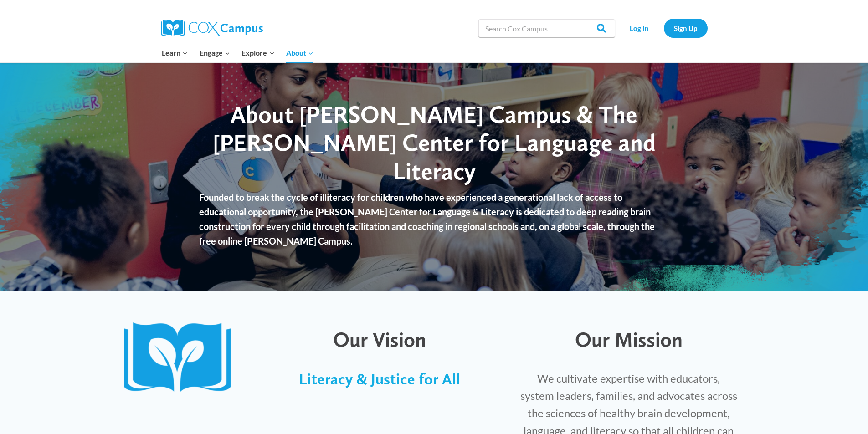 This screenshot has height=434, width=868. Describe the element at coordinates (215, 53) in the screenshot. I see `span: Engage` at that location.